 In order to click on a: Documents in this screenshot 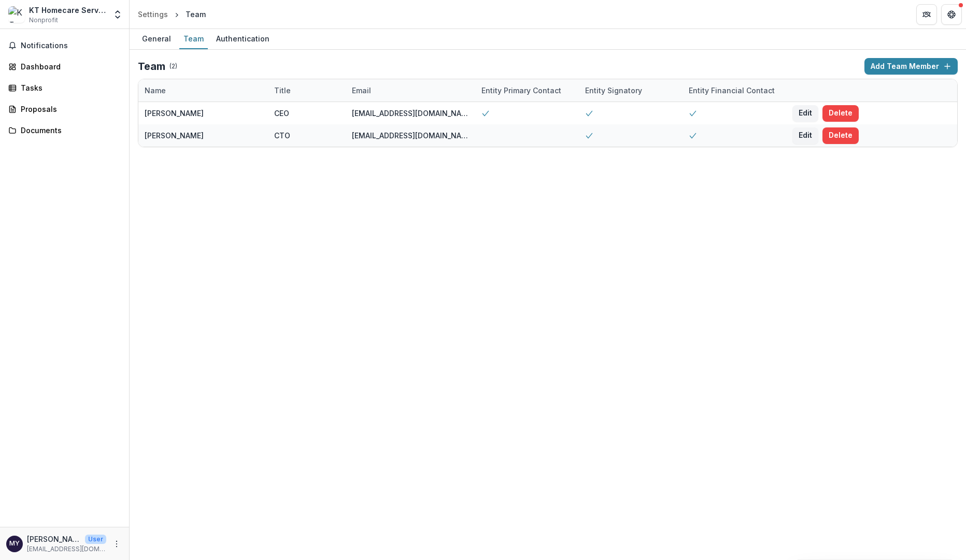, I will do `click(65, 130)`.